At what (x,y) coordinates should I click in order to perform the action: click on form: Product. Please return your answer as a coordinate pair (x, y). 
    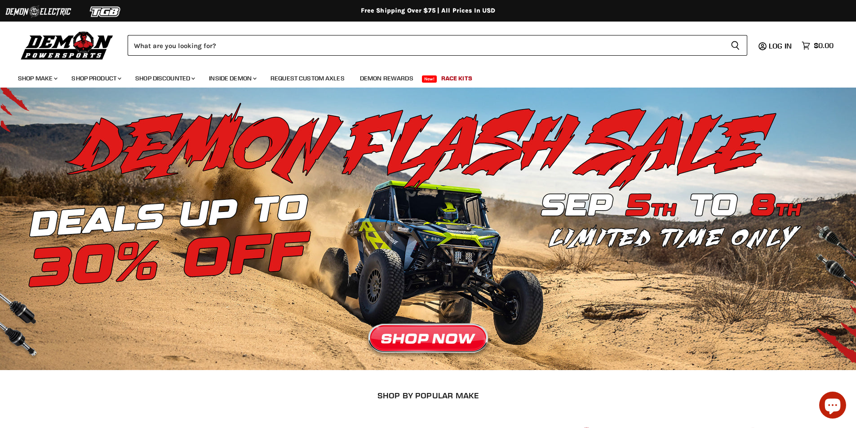
    Looking at the image, I should click on (437, 45).